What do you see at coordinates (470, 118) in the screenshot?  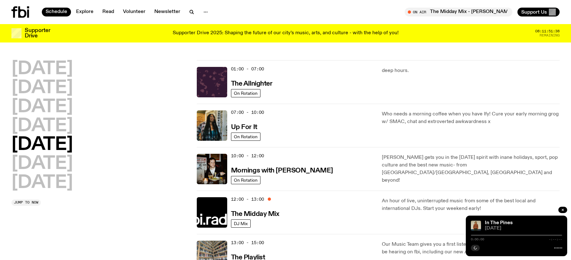 I see `p: Who needs a morning coffee when you have Ify! Cure your early morning grog w/ SMAC, chat and extr...` at bounding box center [470, 118].